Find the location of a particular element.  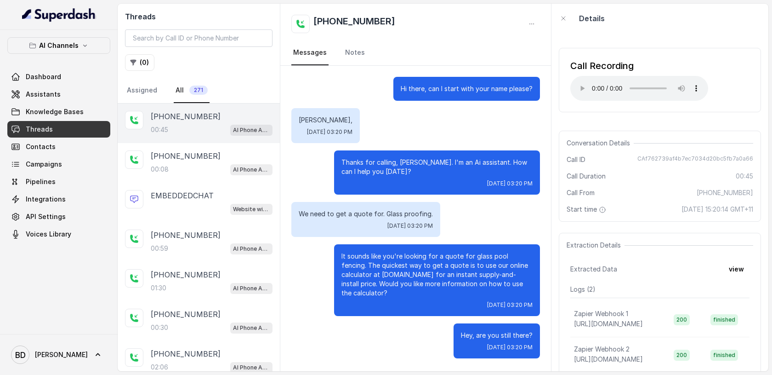

p: Hey, are you still there? is located at coordinates (497, 335).